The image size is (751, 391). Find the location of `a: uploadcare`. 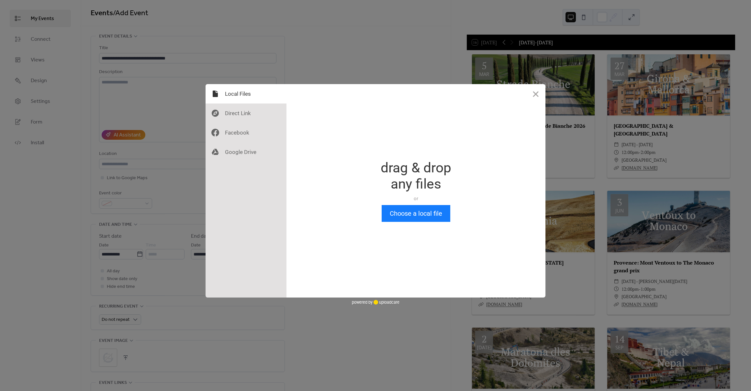

a: uploadcare is located at coordinates (386, 302).